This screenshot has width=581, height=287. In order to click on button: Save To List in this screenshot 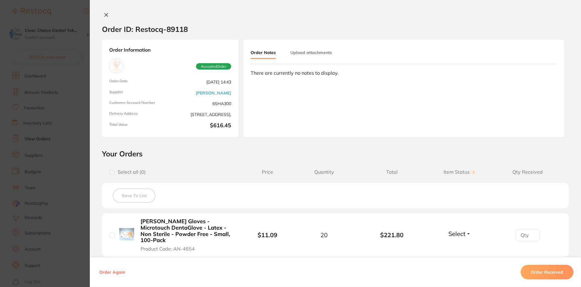, I will do `click(134, 195)`.